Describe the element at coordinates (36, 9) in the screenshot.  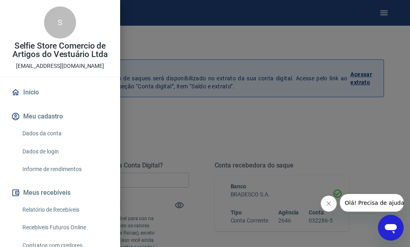
I see `span: Olá! Precisa de ajuda?` at that location.